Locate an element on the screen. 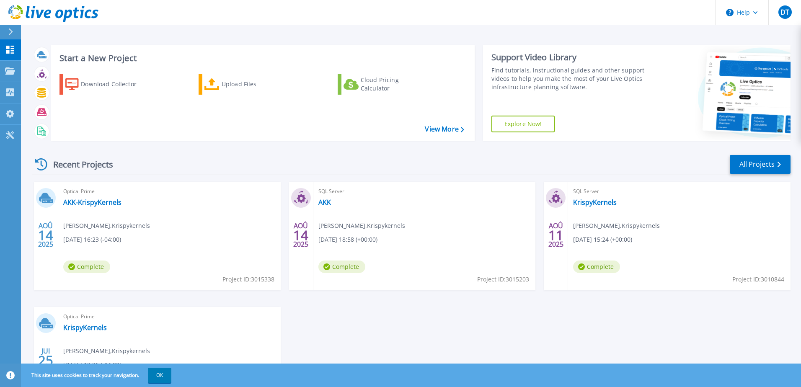  div: Find tutorials, instructional guides and other support videos to help you make the most of your L... is located at coordinates (570, 79).